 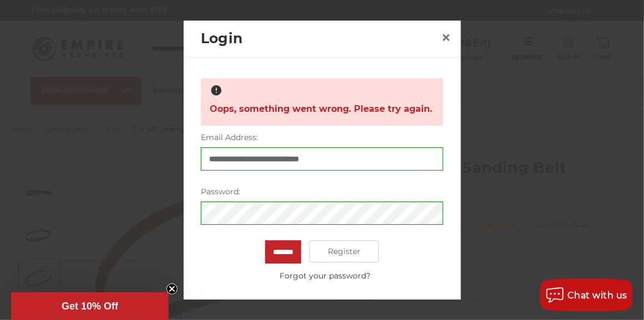 What do you see at coordinates (172, 290) in the screenshot?
I see `button: Close teaser` at bounding box center [172, 290].